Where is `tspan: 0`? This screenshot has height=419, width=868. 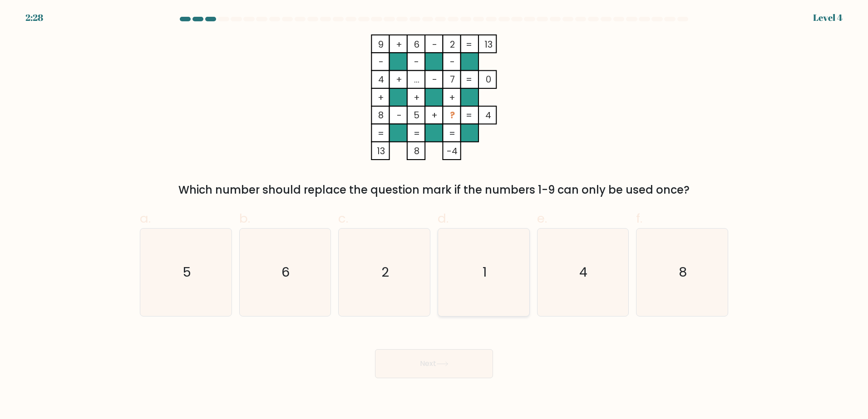 tspan: 0 is located at coordinates (488, 79).